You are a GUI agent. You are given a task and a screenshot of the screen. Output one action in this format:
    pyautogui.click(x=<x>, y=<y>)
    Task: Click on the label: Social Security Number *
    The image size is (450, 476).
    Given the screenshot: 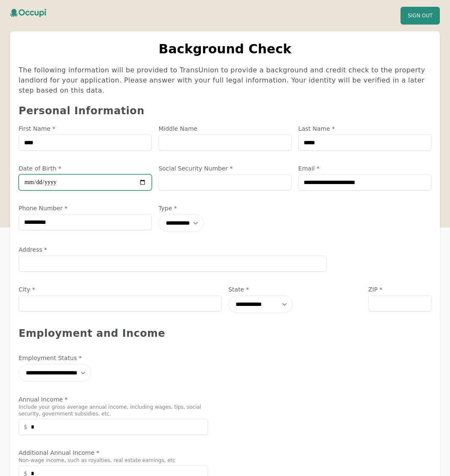 What is the action you would take?
    pyautogui.click(x=225, y=169)
    